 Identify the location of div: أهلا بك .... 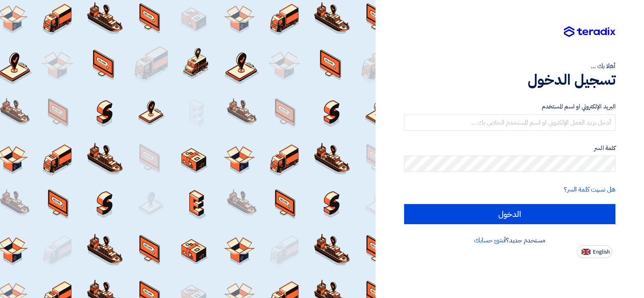
(509, 66).